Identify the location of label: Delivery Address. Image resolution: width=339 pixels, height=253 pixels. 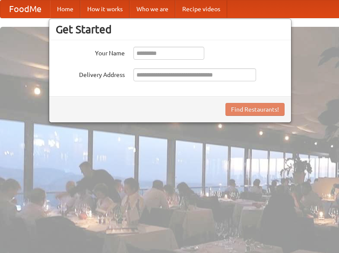
(90, 73).